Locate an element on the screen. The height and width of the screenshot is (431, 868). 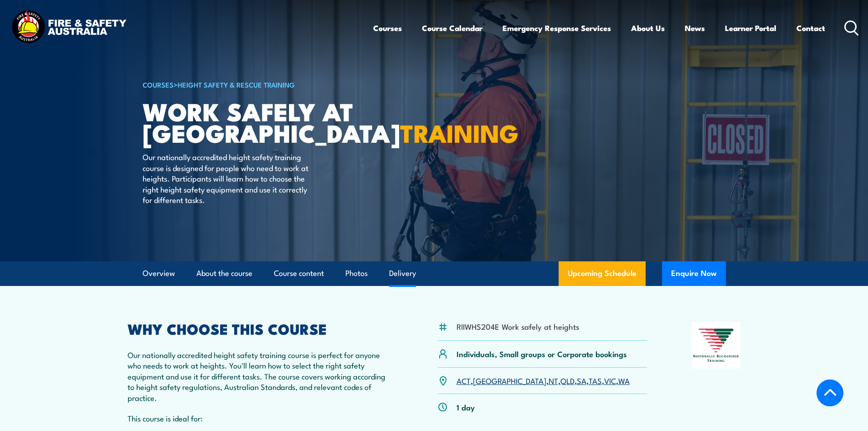
a: SA is located at coordinates (581, 380).